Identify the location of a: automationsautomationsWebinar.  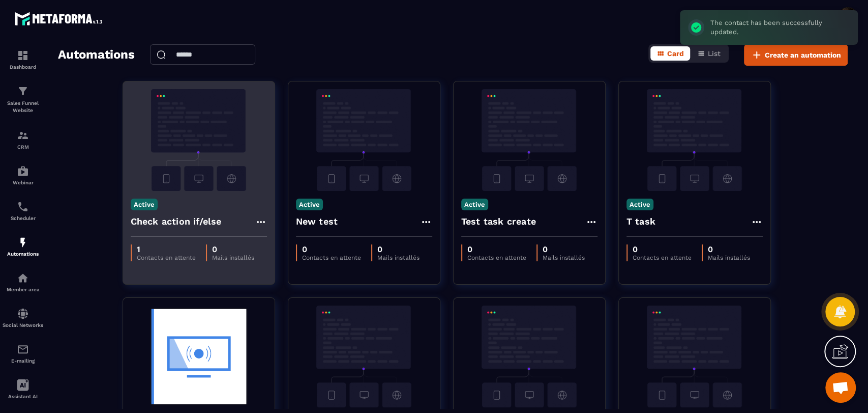
(23, 175).